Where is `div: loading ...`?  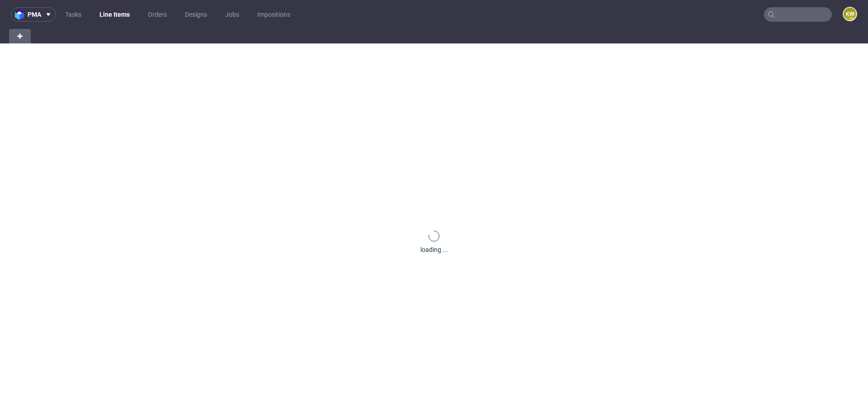 div: loading ... is located at coordinates (434, 250).